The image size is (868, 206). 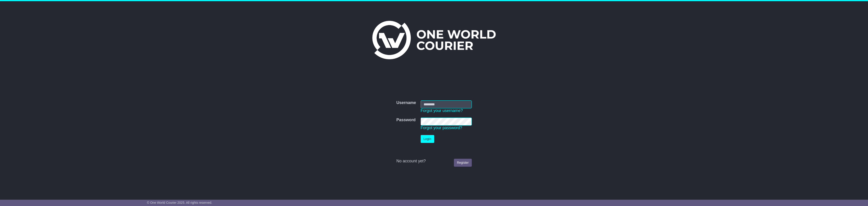 What do you see at coordinates (433, 162) in the screenshot?
I see `div: No account yet?` at bounding box center [433, 162].